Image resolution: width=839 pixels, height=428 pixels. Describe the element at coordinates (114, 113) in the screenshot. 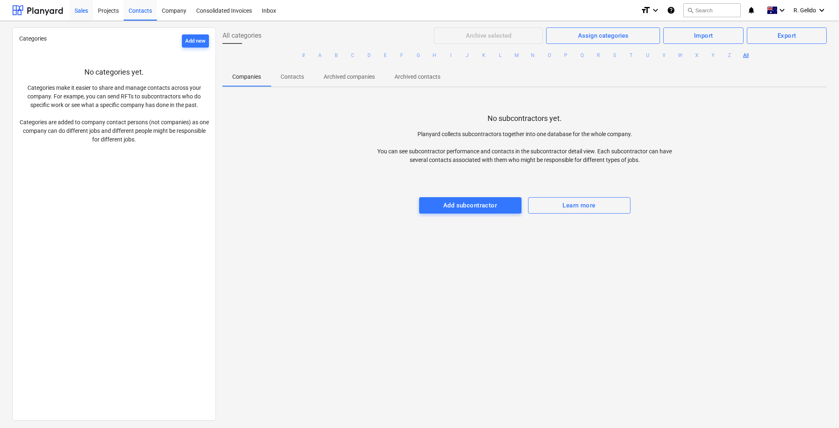

I see `p: Categories make it easier to share and manage contacts across your company. For exampe, you can s...` at that location.